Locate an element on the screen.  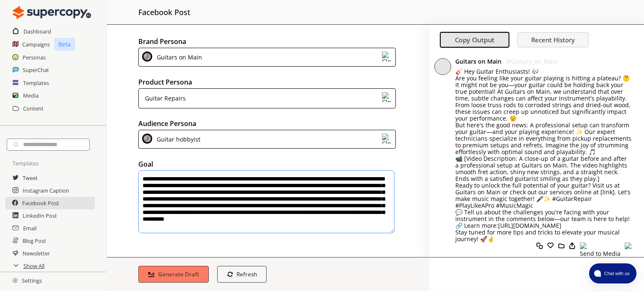
h2: Brand Persona is located at coordinates (268, 41).